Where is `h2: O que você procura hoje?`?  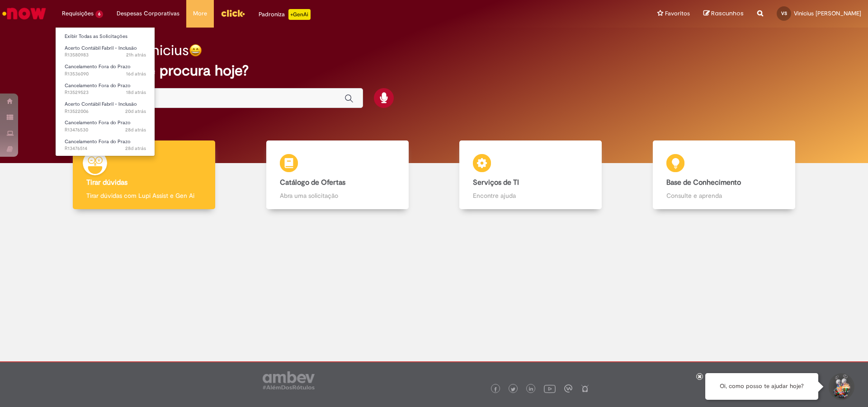 h2: O que você procura hoje? is located at coordinates (434, 70).